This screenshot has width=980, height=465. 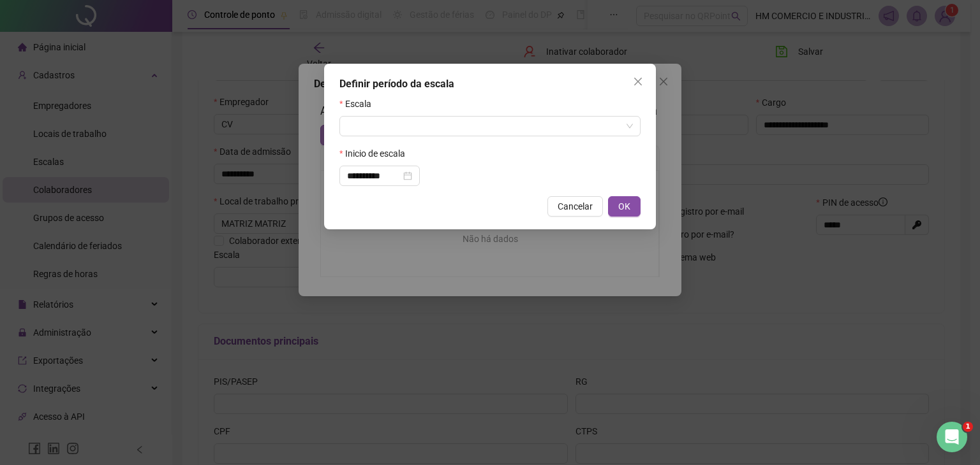 I want to click on label: Inicio de escala, so click(x=377, y=154).